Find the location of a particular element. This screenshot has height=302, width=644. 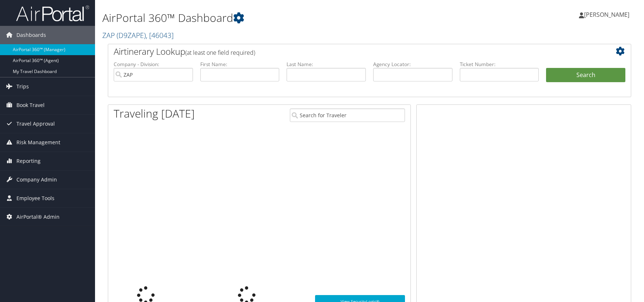

h2: Airtinerary Lookup is located at coordinates (348, 52).